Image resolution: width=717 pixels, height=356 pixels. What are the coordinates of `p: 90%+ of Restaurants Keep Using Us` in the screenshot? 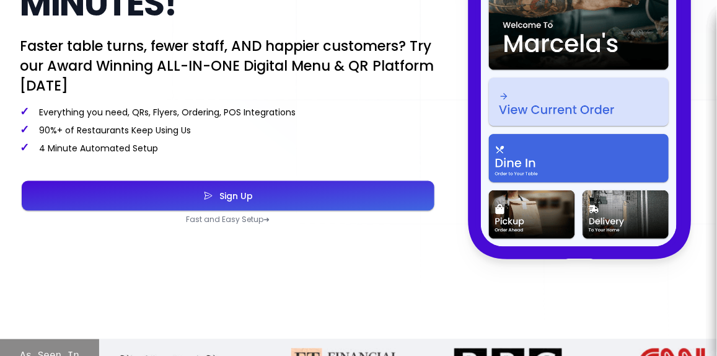 It's located at (228, 130).